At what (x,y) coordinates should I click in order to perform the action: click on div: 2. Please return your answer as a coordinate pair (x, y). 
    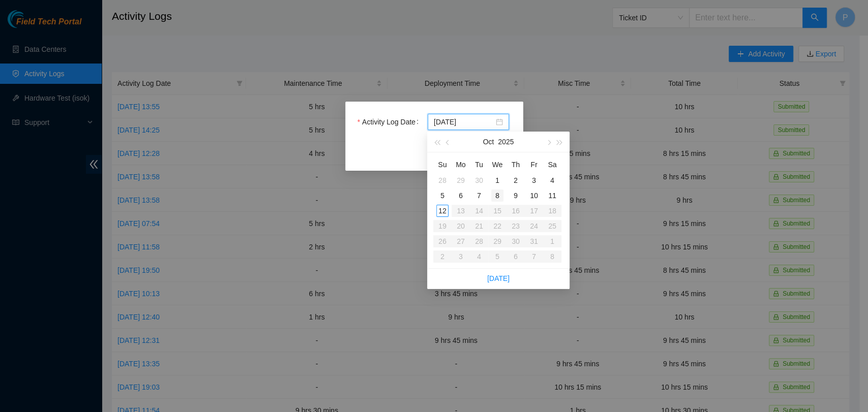
    Looking at the image, I should click on (515, 180).